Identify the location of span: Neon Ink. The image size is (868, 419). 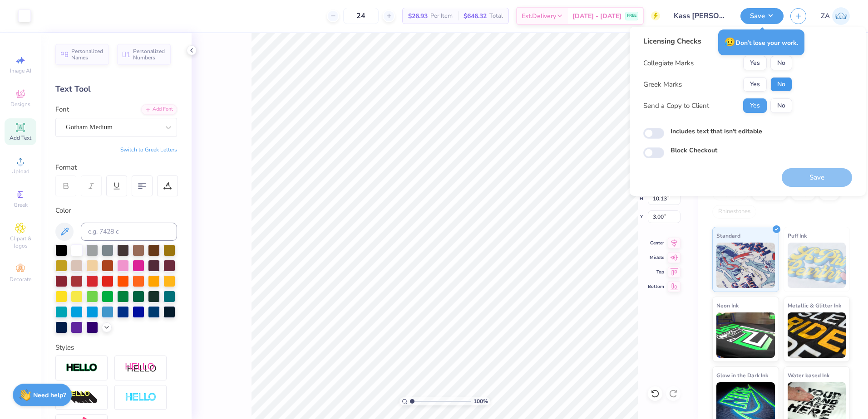
(727, 306).